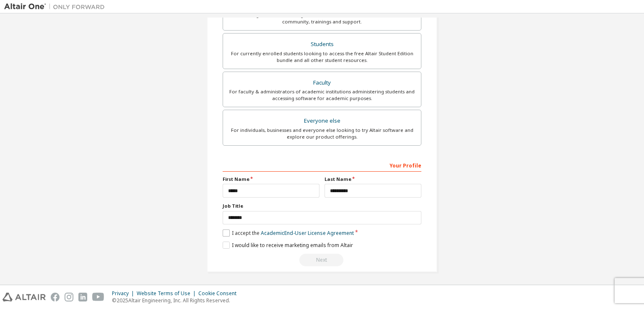 The image size is (644, 309). Describe the element at coordinates (69, 297) in the screenshot. I see `img: instagram.svg` at that location.